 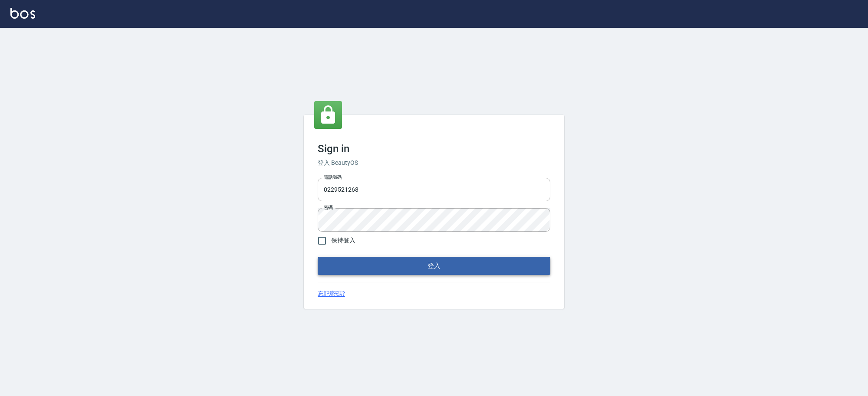 I want to click on img: Logo, so click(x=22, y=13).